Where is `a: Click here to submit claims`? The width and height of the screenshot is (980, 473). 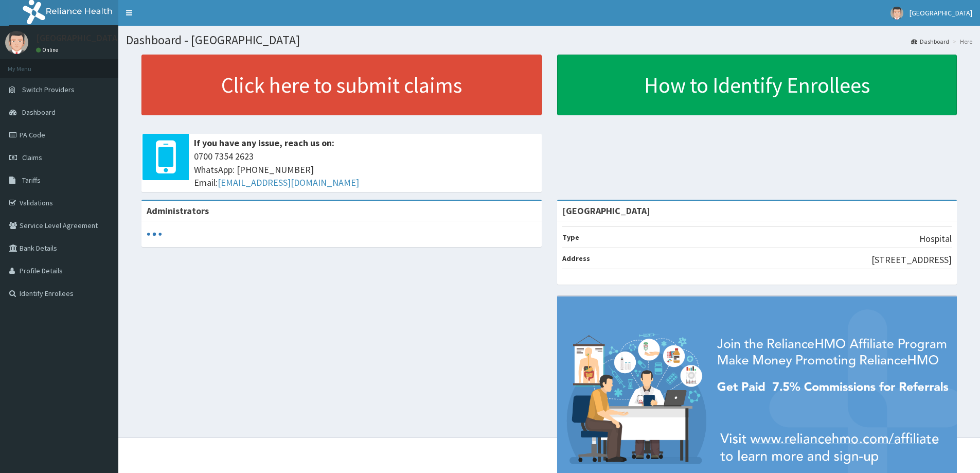 a: Click here to submit claims is located at coordinates (341, 85).